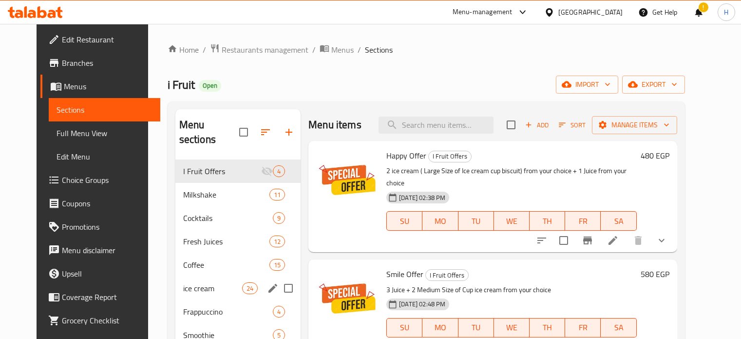  What do you see at coordinates (537, 125) in the screenshot?
I see `button: Add` at bounding box center [537, 125].